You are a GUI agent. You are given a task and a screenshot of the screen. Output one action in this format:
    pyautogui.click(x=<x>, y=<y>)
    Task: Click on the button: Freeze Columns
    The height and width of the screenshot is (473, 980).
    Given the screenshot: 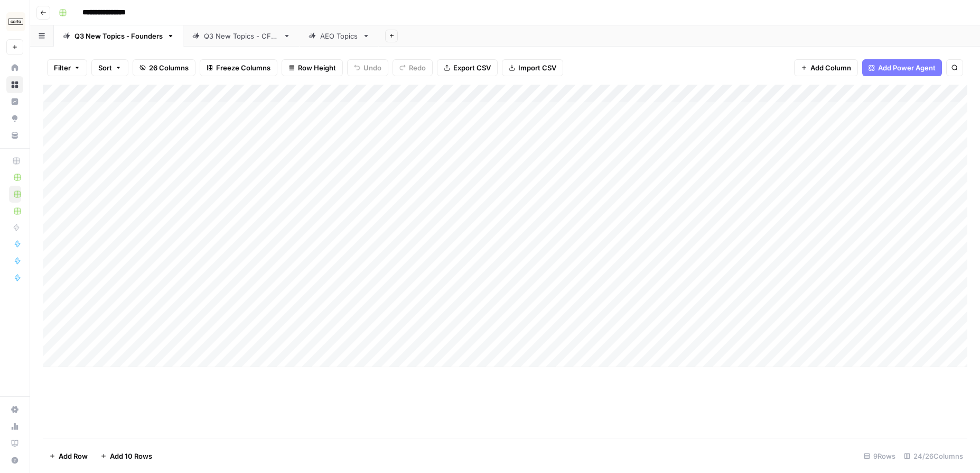 What is the action you would take?
    pyautogui.click(x=238, y=68)
    